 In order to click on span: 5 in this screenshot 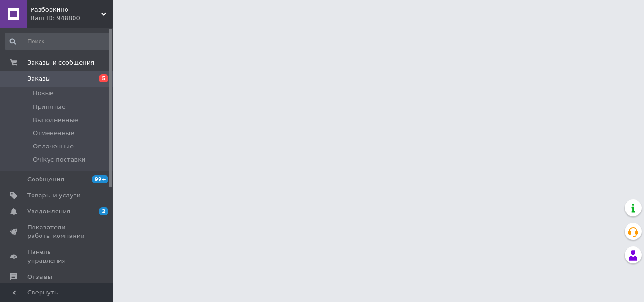, I will do `click(103, 78)`.